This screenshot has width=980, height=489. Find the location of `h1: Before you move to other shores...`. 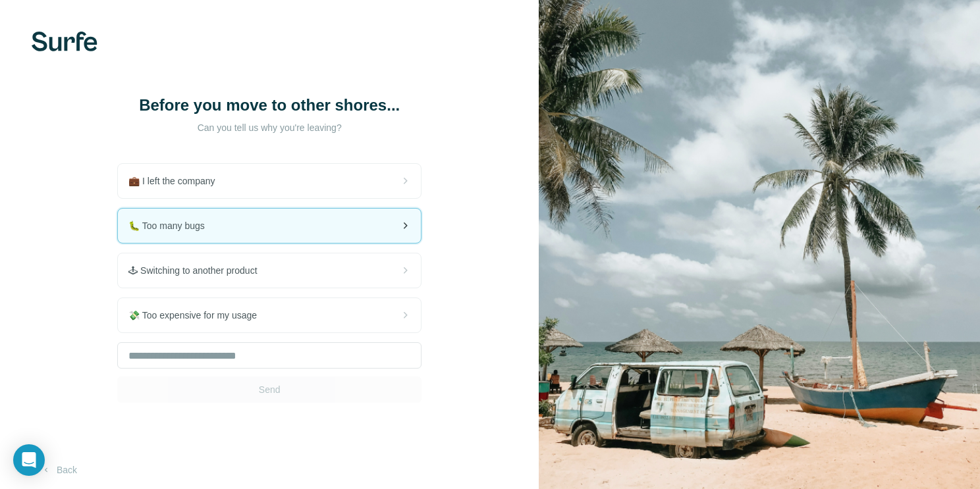

h1: Before you move to other shores... is located at coordinates (270, 105).